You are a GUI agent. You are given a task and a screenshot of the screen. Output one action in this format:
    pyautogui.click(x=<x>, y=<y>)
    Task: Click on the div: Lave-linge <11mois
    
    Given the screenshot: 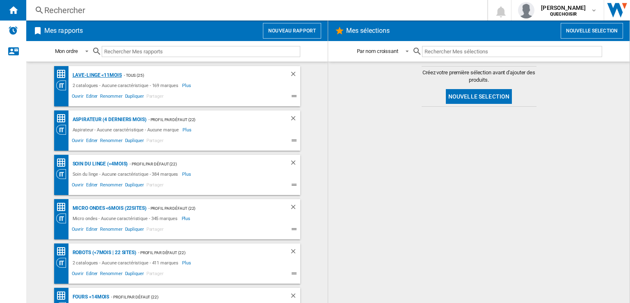 What is the action you would take?
    pyautogui.click(x=96, y=75)
    